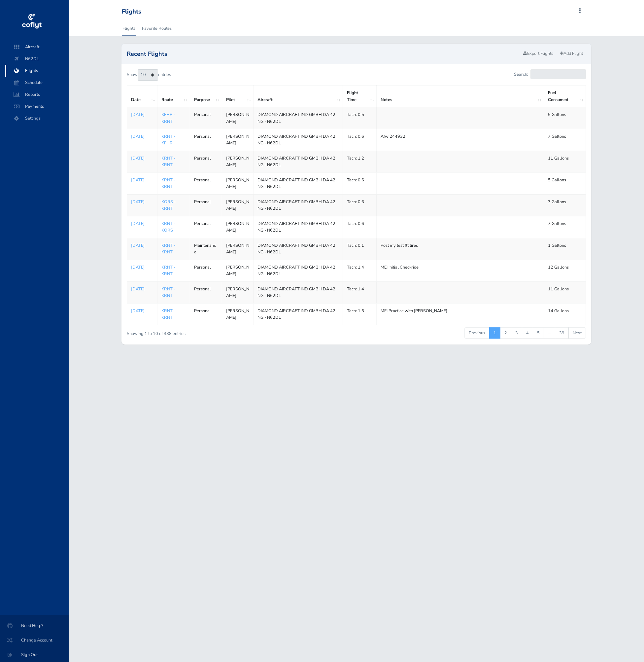 The image size is (644, 662). What do you see at coordinates (517, 333) in the screenshot?
I see `a: 3` at bounding box center [517, 333].